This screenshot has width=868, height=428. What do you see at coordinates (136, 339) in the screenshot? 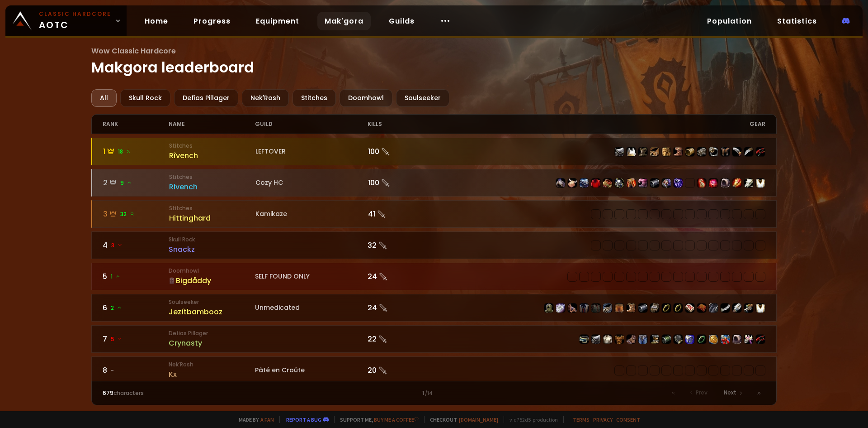
I see `div: 7` at bounding box center [136, 339].